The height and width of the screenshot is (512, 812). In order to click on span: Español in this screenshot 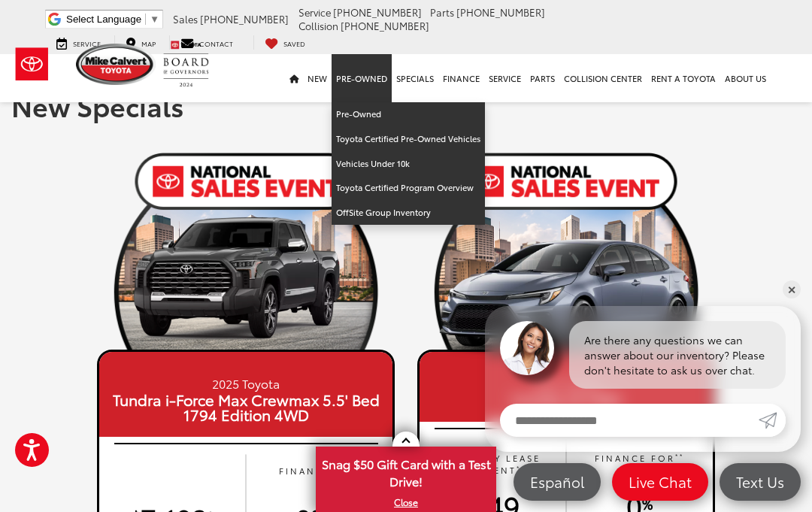, I will do `click(557, 481)`.